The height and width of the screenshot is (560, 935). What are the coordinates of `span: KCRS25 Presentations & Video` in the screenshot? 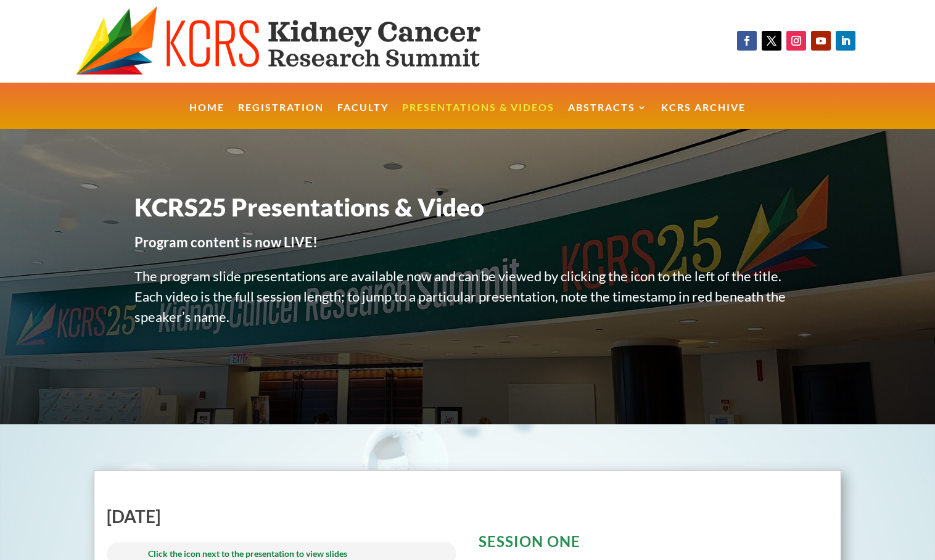 It's located at (309, 207).